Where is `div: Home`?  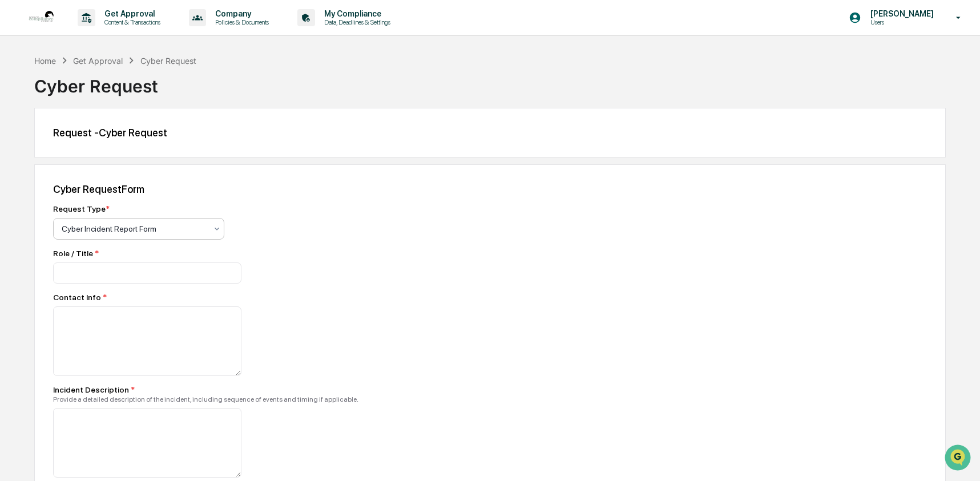 div: Home is located at coordinates (45, 61).